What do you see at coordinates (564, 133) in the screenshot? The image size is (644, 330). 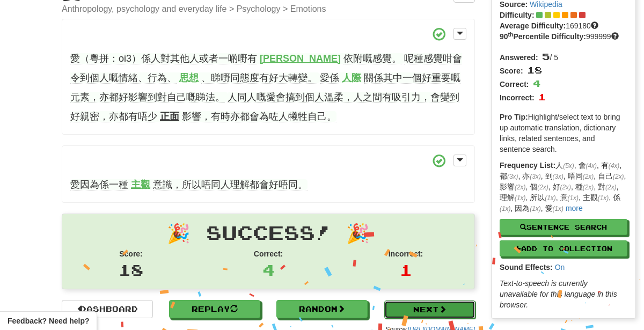 I see `p: Highlight/select text to bring up automatic translation, dictionary links, related sentences, and...` at bounding box center [564, 133].